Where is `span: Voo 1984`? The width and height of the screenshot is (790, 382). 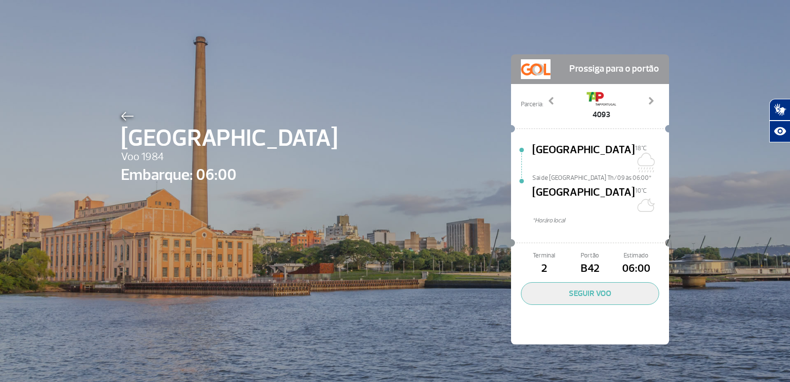 span: Voo 1984 is located at coordinates (229, 157).